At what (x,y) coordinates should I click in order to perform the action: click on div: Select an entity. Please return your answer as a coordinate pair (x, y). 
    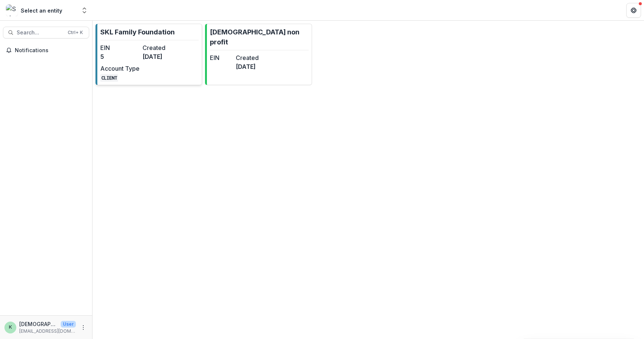
    Looking at the image, I should click on (42, 10).